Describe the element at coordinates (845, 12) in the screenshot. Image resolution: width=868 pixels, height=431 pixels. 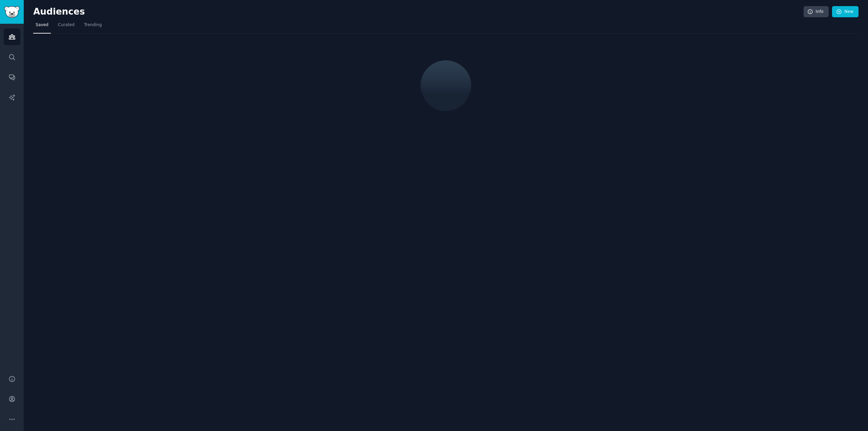
I see `a: New` at that location.